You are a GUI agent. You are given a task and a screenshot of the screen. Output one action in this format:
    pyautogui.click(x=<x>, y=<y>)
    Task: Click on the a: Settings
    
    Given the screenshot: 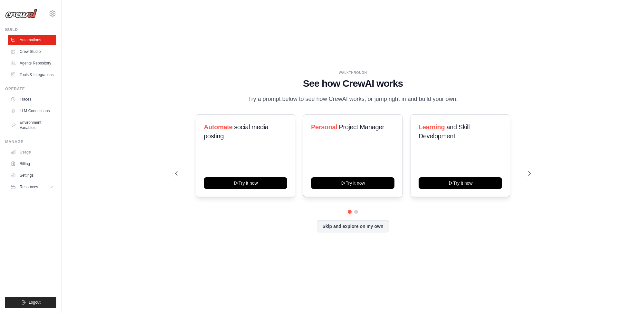 What is the action you would take?
    pyautogui.click(x=32, y=175)
    